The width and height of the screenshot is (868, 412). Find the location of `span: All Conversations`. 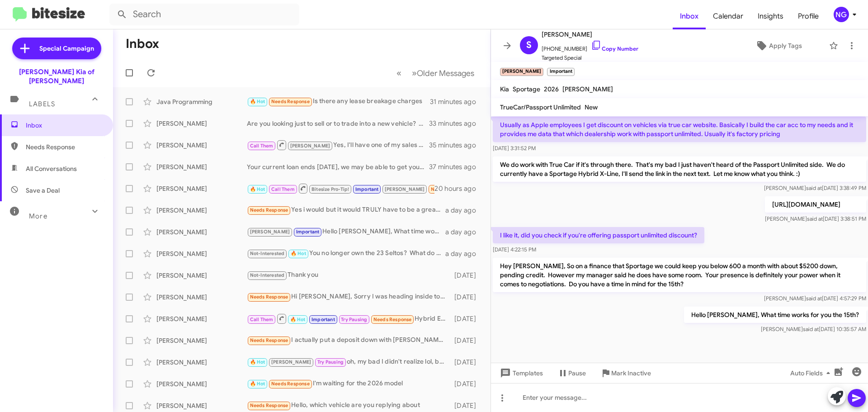

span: All Conversations is located at coordinates (51, 169).